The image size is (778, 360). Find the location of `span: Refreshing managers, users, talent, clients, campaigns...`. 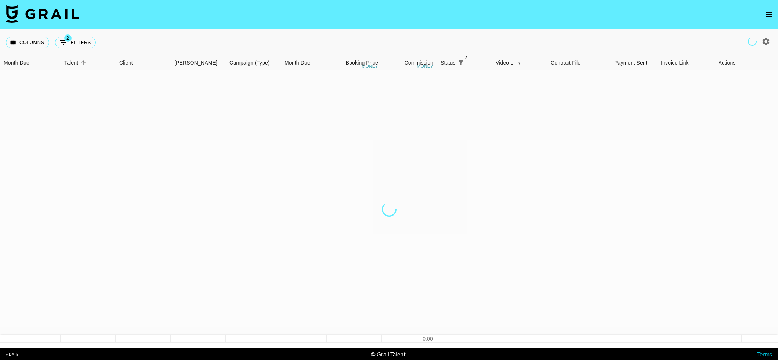

span: Refreshing managers, users, talent, clients, campaigns... is located at coordinates (752, 41).